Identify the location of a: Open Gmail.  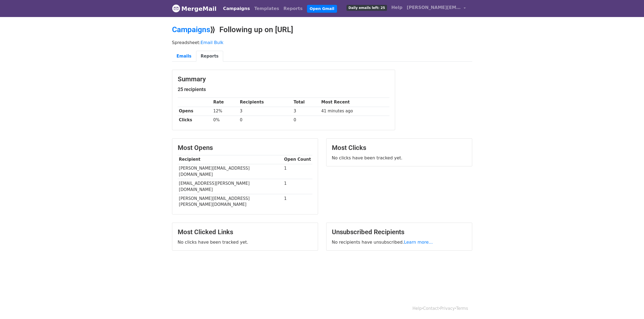
(322, 9).